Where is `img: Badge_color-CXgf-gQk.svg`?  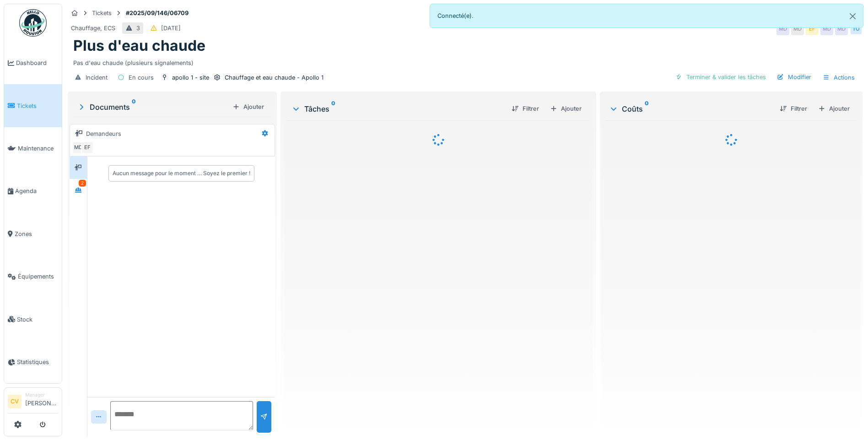 img: Badge_color-CXgf-gQk.svg is located at coordinates (33, 23).